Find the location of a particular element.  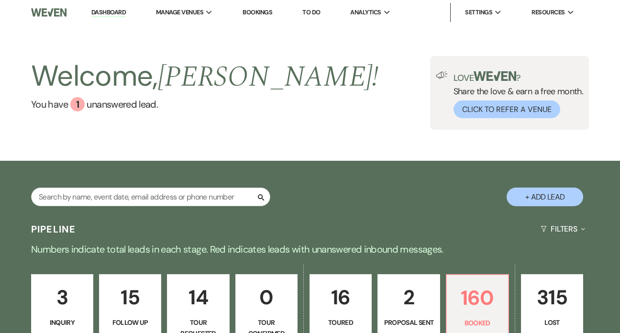

span: Analytics is located at coordinates (366, 12).